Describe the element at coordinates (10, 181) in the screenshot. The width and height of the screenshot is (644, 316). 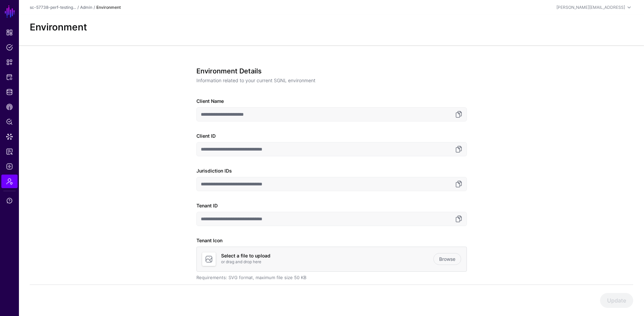
I see `span: Admin` at that location.